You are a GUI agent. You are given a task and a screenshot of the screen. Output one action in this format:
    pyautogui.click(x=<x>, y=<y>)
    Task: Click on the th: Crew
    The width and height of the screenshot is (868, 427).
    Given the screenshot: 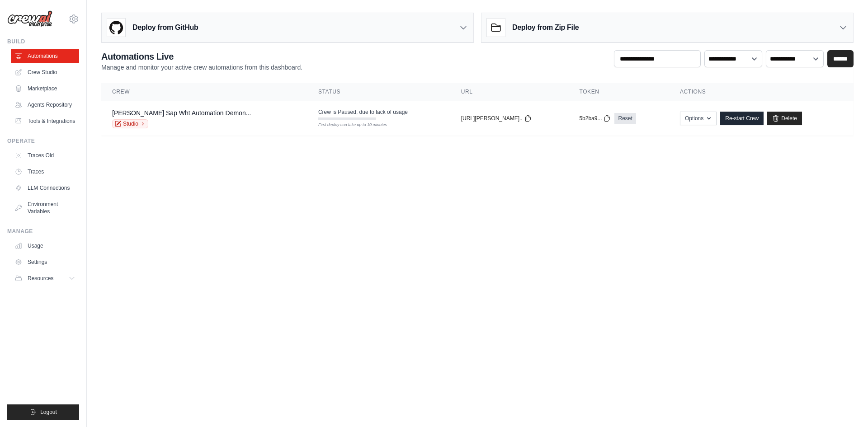 What is the action you would take?
    pyautogui.click(x=204, y=92)
    